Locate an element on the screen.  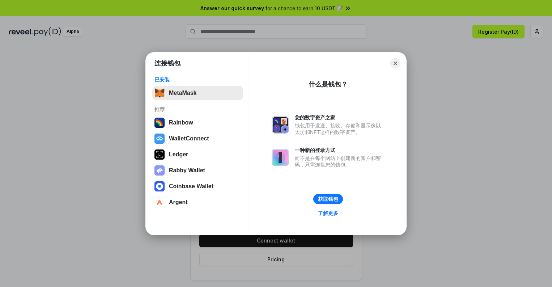
div: Rainbow is located at coordinates (181, 123).